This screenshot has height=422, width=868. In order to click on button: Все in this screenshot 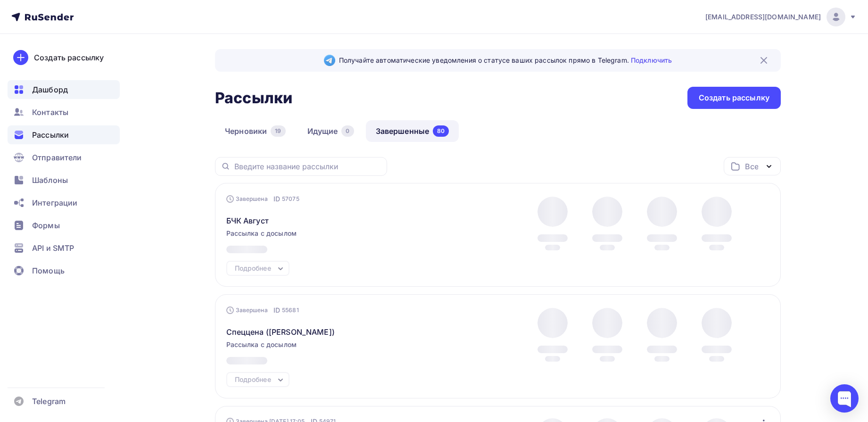, I will do `click(752, 166)`.